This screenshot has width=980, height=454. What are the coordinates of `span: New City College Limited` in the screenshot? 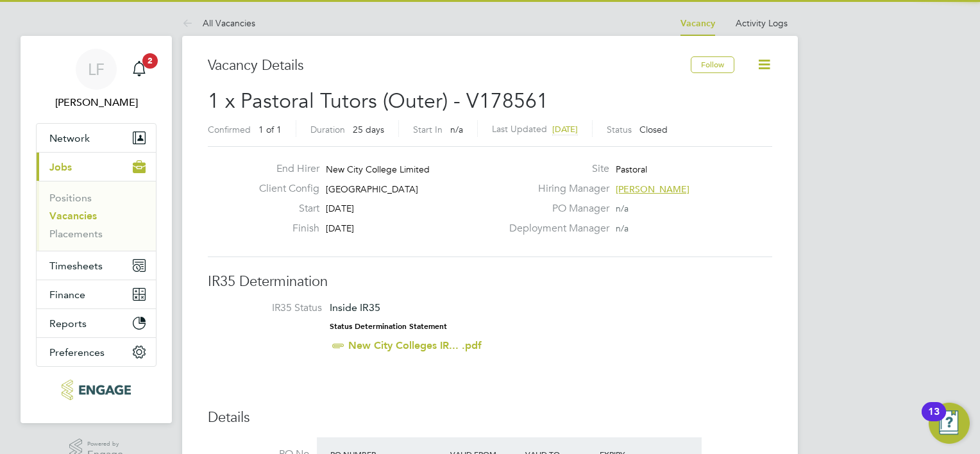 It's located at (378, 169).